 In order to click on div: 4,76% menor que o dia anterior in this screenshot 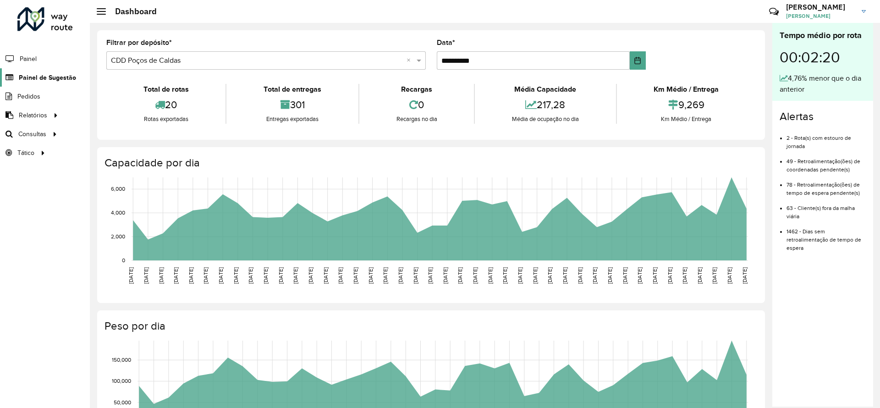, I will do `click(823, 84)`.